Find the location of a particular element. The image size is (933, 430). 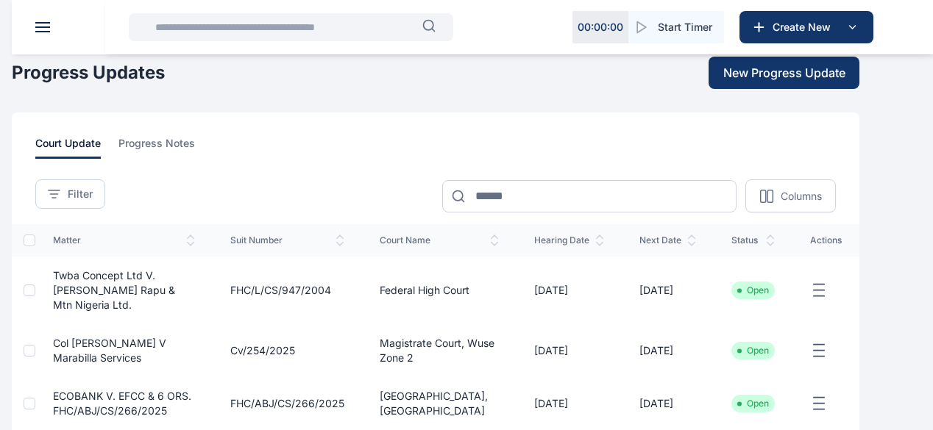

a: court update is located at coordinates (76, 147).